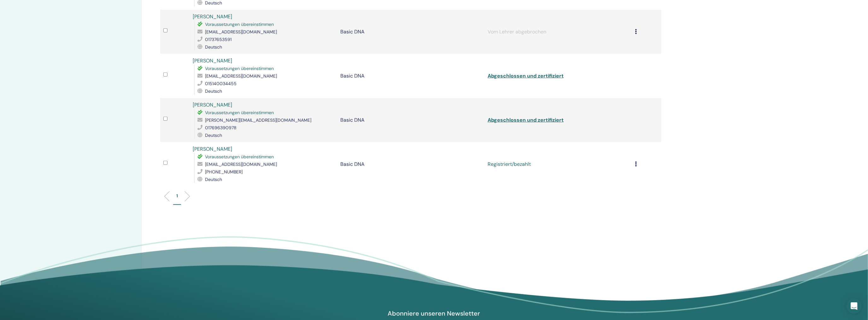 This screenshot has width=868, height=320. I want to click on span: 01737653591, so click(218, 40).